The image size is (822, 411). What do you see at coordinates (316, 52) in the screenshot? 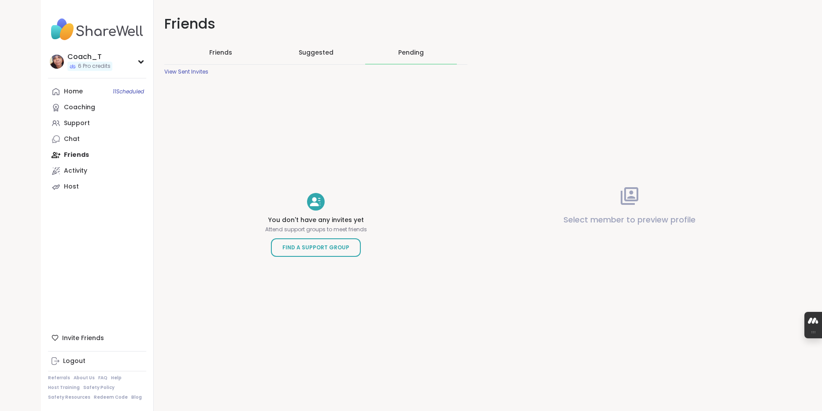
I see `span: Suggested` at bounding box center [316, 52].